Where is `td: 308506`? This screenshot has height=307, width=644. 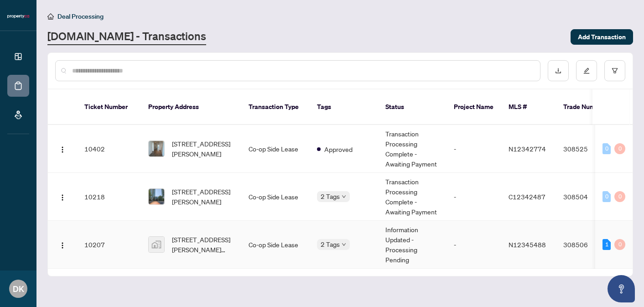
td: 308506 is located at coordinates (588, 244).